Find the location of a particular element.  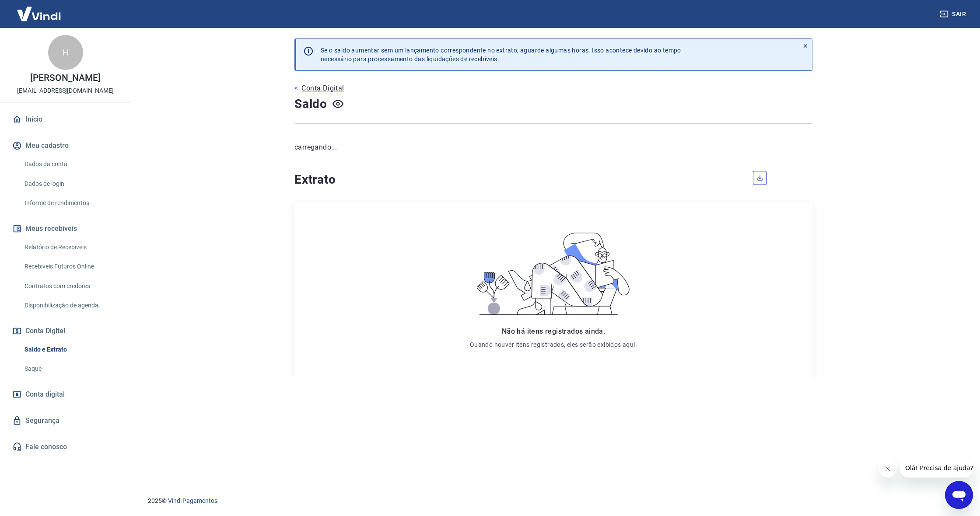

span: Olá! Precisa de ajuda? is located at coordinates (39, 10).